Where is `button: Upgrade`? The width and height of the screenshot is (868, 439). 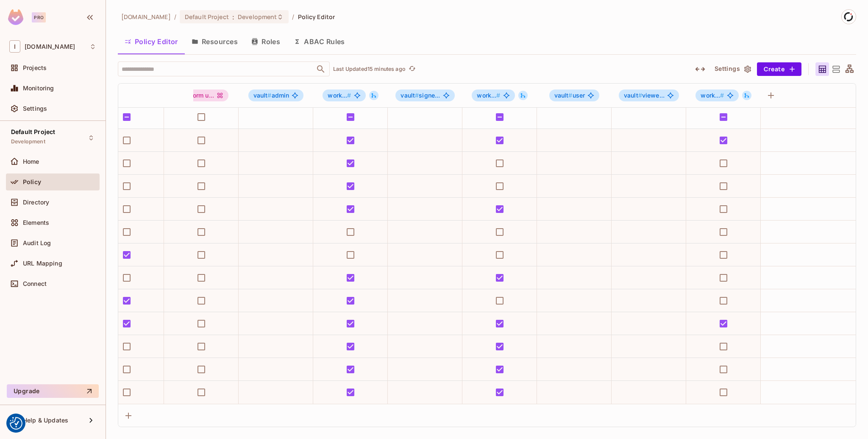 button: Upgrade is located at coordinates (52, 391).